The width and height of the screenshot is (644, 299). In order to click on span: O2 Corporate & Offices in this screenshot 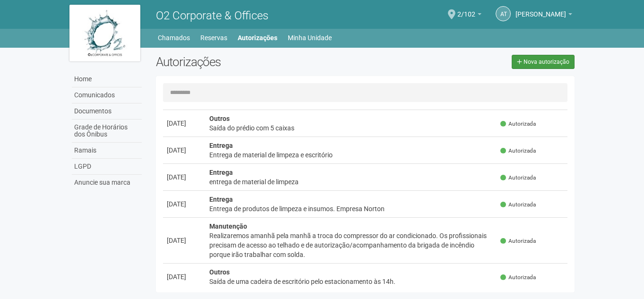, I will do `click(212, 15)`.